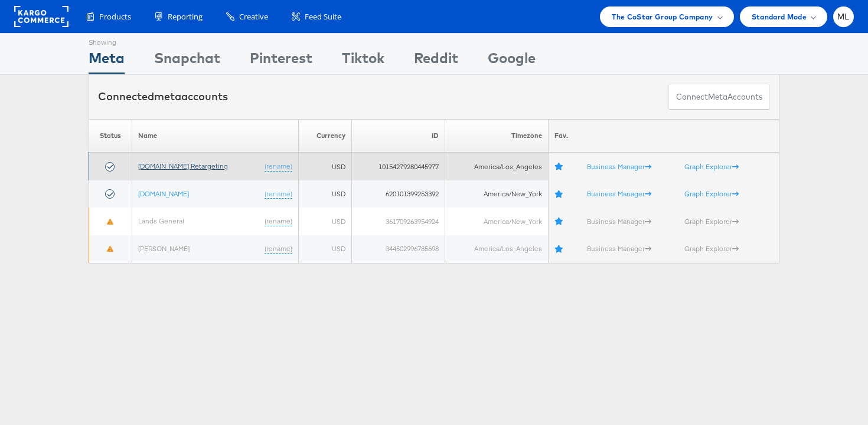 The height and width of the screenshot is (425, 868). What do you see at coordinates (399, 221) in the screenshot?
I see `td: 361709263954924` at bounding box center [399, 221].